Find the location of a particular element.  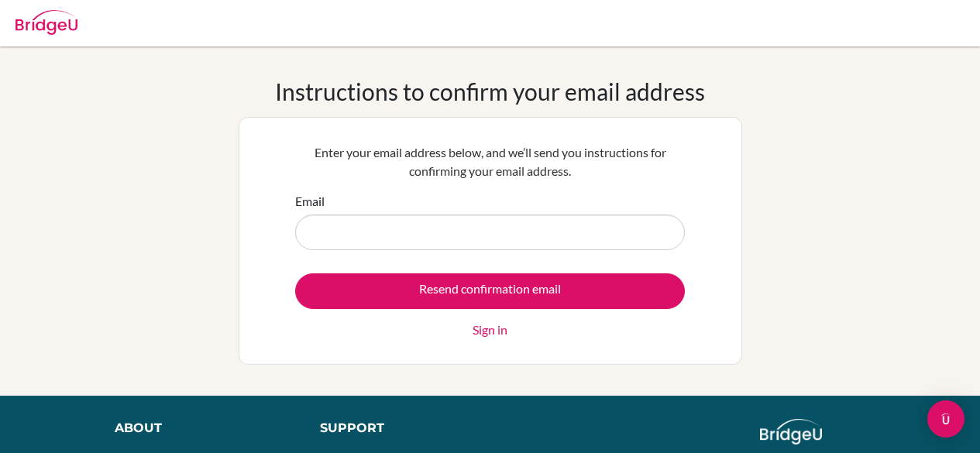

div: Open Intercom Messenger is located at coordinates (947, 419).